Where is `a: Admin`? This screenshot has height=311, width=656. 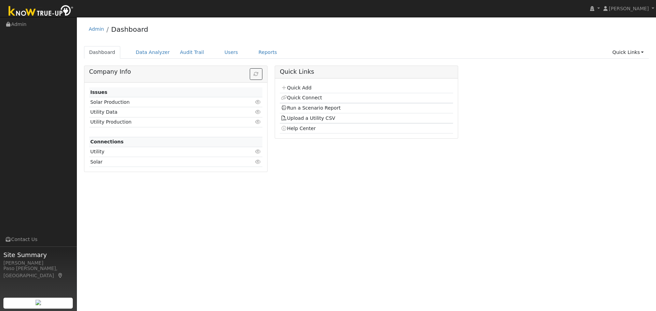
a: Admin is located at coordinates (96, 29).